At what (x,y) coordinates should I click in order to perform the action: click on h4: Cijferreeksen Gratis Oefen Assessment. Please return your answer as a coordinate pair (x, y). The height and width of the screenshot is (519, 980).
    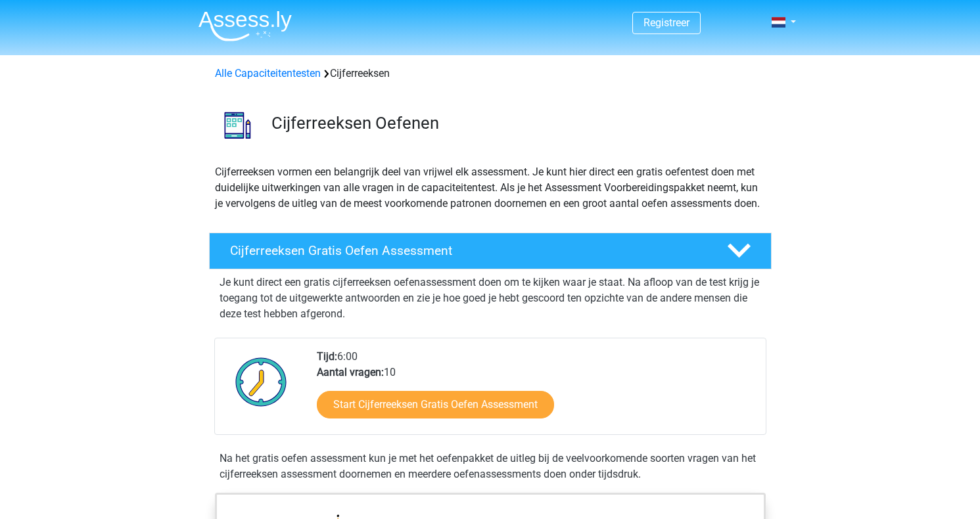
    Looking at the image, I should click on (468, 251).